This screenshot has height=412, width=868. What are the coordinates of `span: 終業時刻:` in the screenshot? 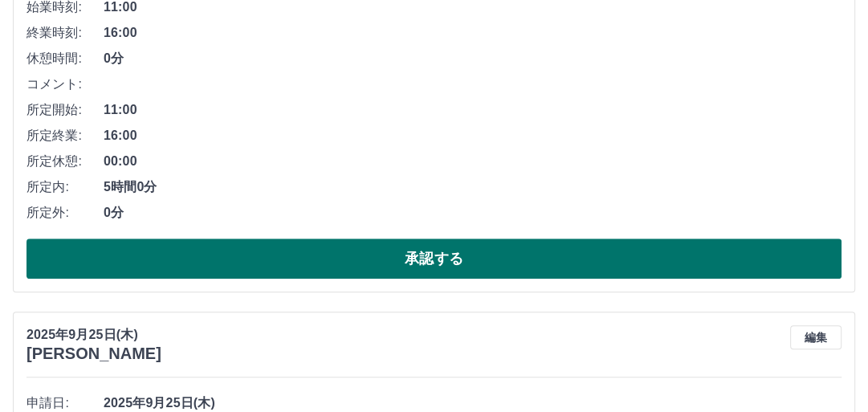 It's located at (65, 33).